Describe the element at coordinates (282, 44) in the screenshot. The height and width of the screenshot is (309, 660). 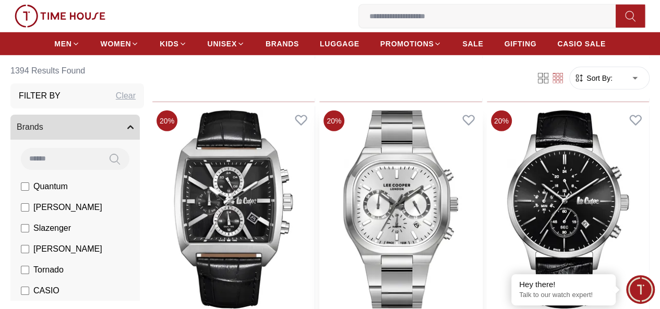
I see `span: BRANDS` at that location.